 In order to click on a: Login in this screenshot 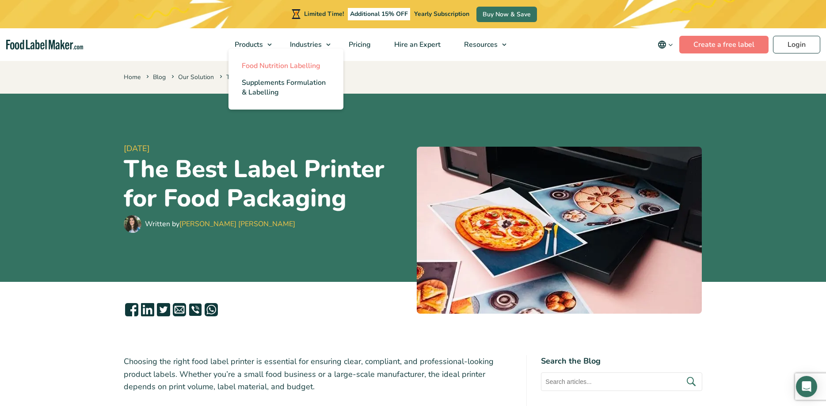, I will do `click(796, 45)`.